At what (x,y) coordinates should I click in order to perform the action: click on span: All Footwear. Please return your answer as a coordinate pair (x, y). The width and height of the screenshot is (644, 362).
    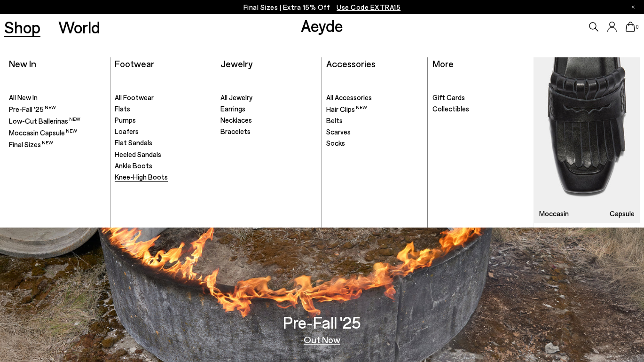
    Looking at the image, I should click on (134, 97).